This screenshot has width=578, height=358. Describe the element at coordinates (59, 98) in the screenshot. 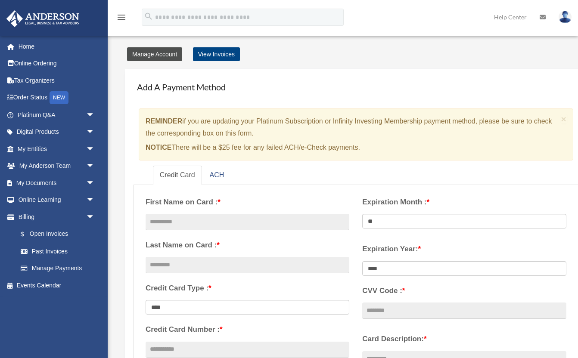

I see `div: NEW` at that location.